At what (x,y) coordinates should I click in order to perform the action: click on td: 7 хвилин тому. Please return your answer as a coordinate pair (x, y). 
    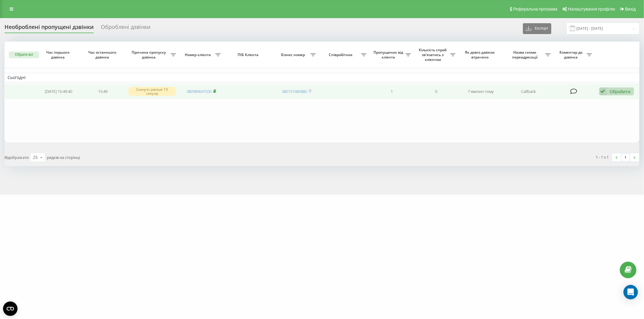
    Looking at the image, I should click on (481, 91).